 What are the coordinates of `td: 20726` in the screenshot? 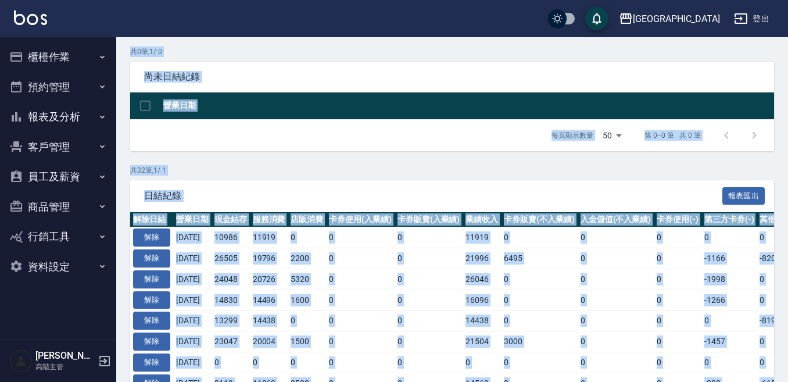 It's located at (269, 279).